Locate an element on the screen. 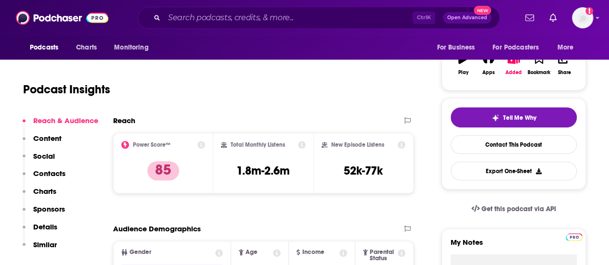 The image size is (609, 265). h2: Audience Demographics is located at coordinates (157, 229).